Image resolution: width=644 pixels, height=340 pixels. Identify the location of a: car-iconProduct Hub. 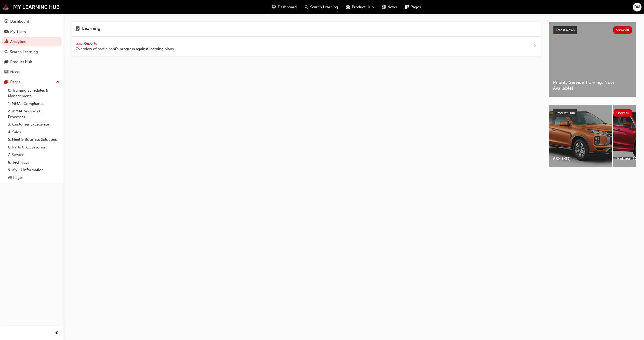
(360, 7).